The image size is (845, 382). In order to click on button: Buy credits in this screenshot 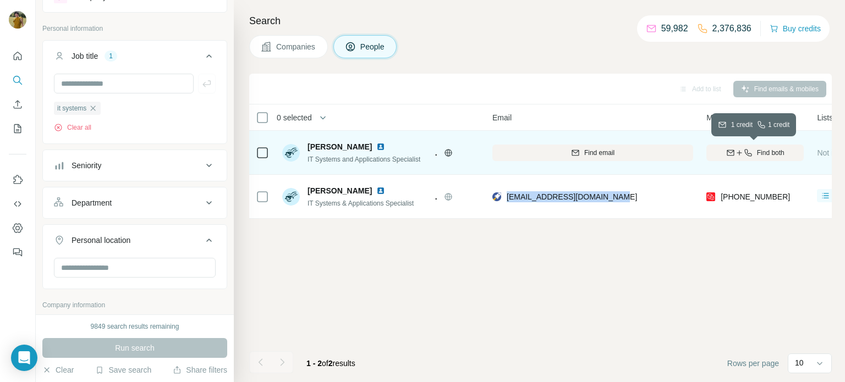, I will do `click(795, 29)`.